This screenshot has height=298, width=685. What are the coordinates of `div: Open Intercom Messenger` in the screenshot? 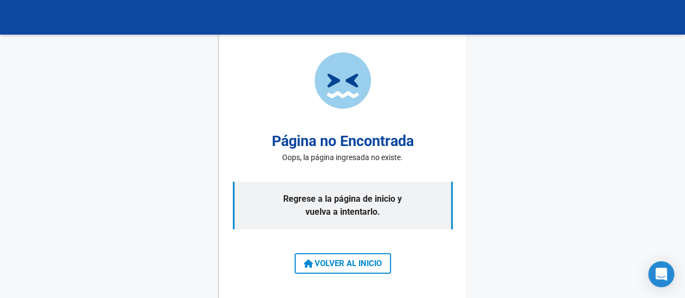 It's located at (661, 275).